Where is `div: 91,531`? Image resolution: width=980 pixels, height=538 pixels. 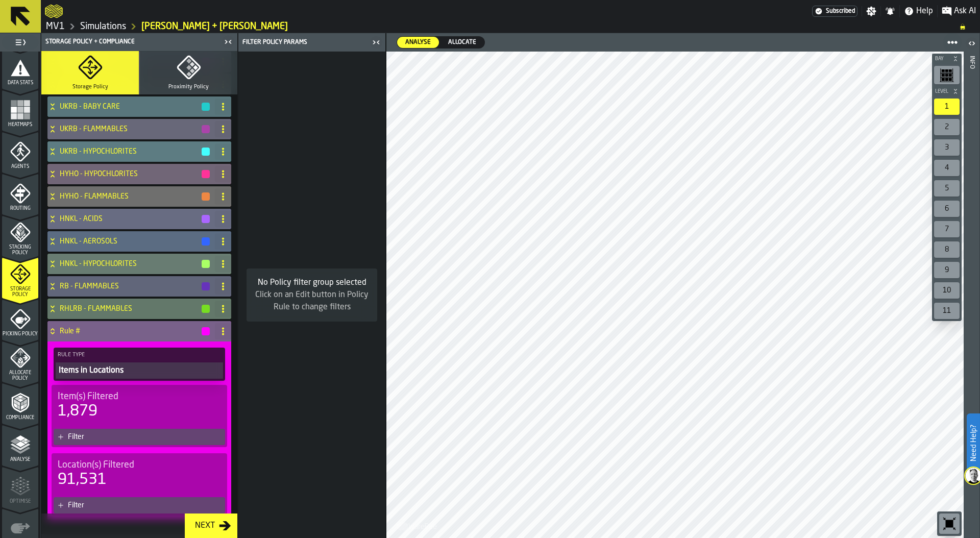 div: 91,531 is located at coordinates (82, 480).